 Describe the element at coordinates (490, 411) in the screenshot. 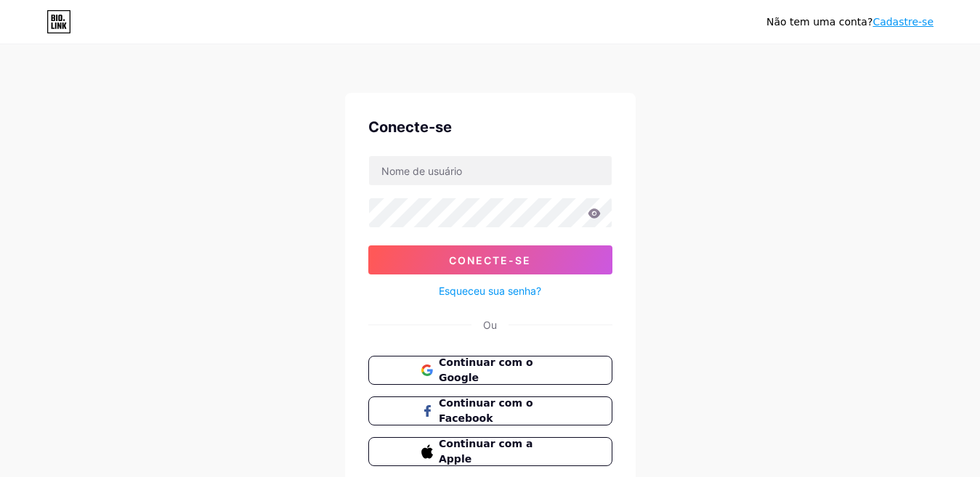

I see `a: Continuar com o Facebook` at that location.